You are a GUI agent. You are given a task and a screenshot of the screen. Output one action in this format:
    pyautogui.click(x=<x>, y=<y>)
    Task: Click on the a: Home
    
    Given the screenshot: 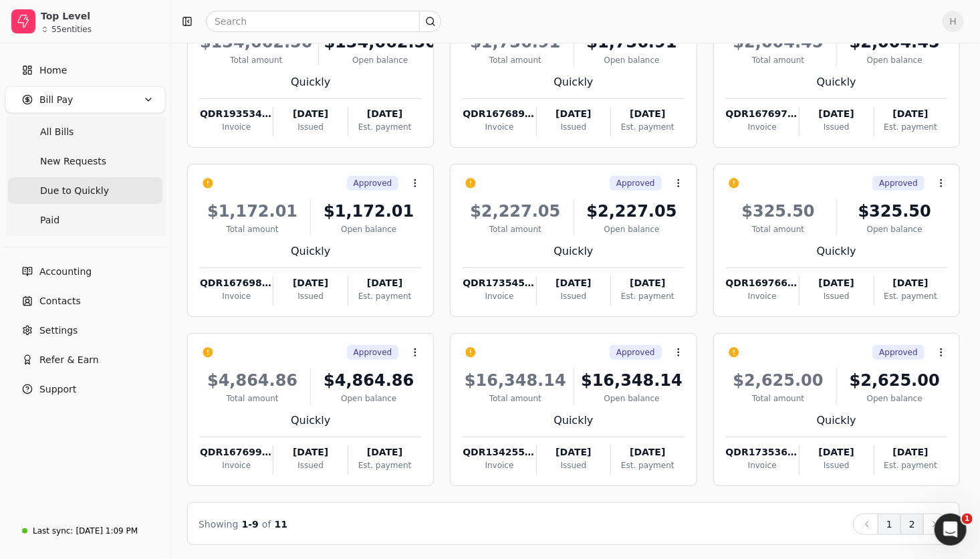 What is the action you would take?
    pyautogui.click(x=85, y=70)
    